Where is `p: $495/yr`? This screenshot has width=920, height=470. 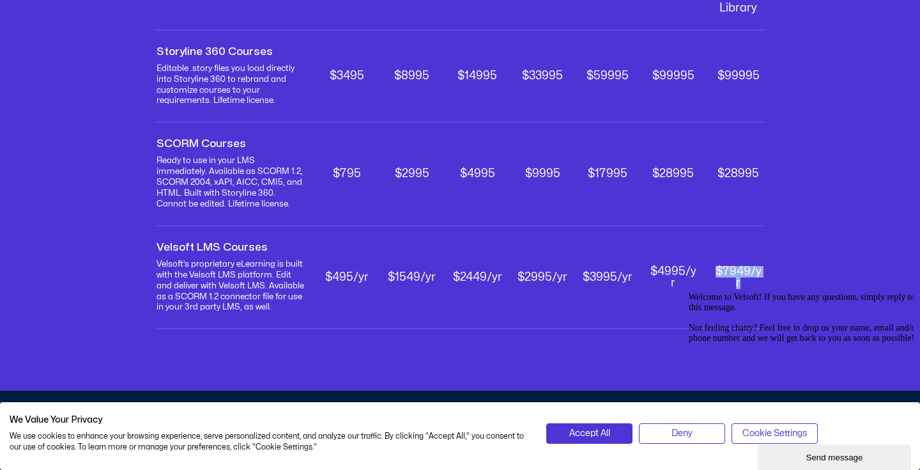 p: $495/yr is located at coordinates (347, 277).